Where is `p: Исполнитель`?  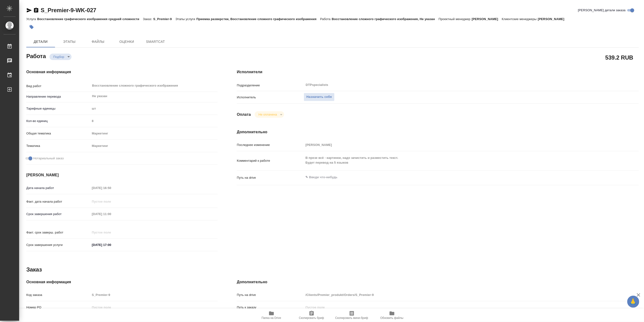 p: Исполнитель is located at coordinates (270, 97).